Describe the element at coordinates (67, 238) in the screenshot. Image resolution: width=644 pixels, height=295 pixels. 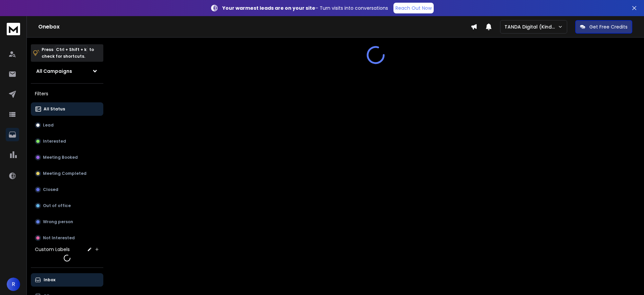
I see `button: Not Interested` at that location.